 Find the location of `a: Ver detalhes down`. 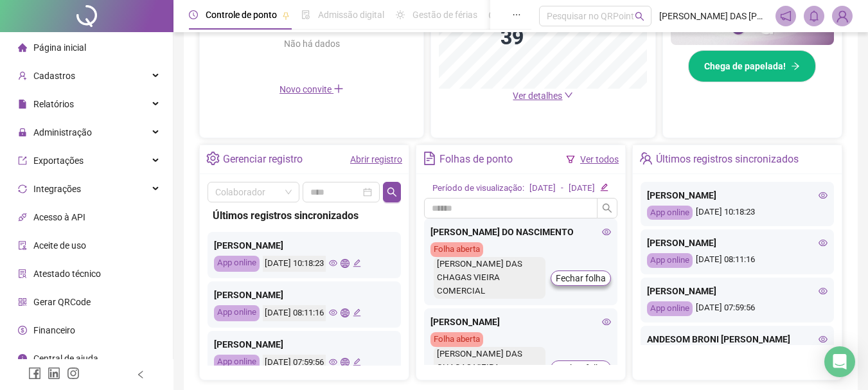

a: Ver detalhes down is located at coordinates (543, 96).